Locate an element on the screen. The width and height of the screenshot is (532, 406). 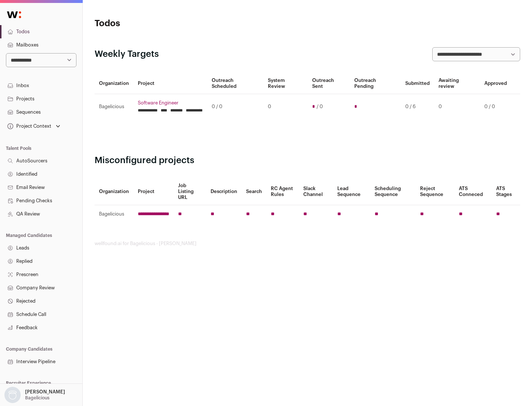
th: ATS Stages is located at coordinates (505, 192).